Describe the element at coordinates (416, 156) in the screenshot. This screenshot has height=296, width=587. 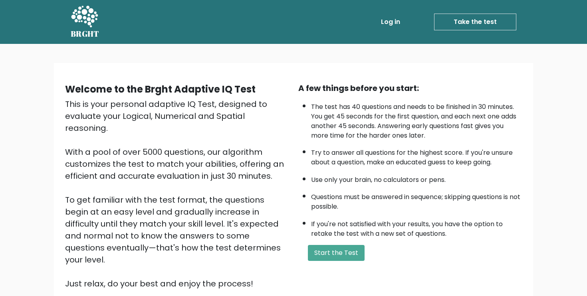
I see `li: Try to answer all questions for the highest score. If you're unsure about a question, make an edu...` at that location.